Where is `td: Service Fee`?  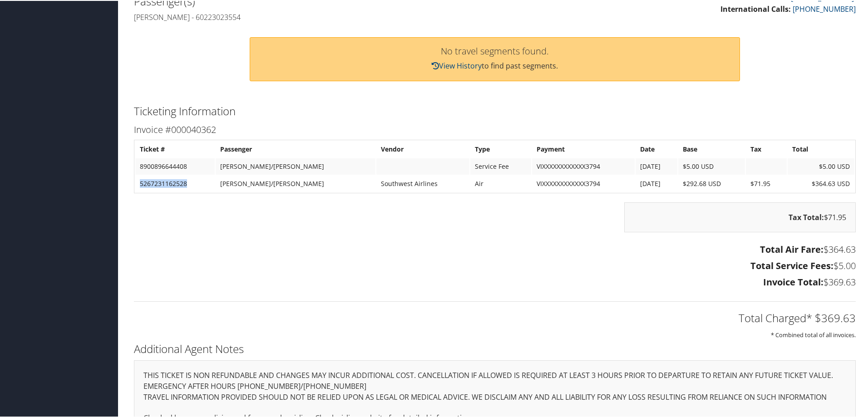 td: Service Fee is located at coordinates (501, 166).